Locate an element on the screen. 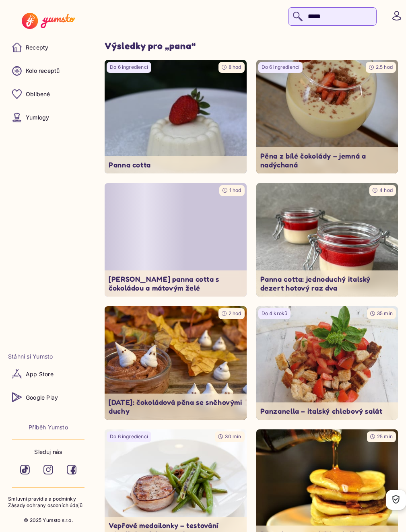 The width and height of the screenshot is (412, 532). h1: Výsledky pro „ pana “ is located at coordinates (251, 46).